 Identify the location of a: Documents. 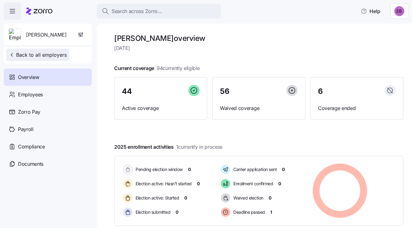
(48, 164).